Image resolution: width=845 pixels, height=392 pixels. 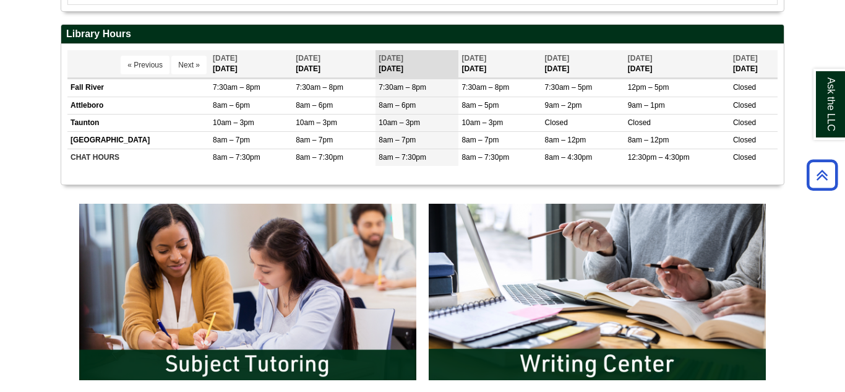 I want to click on span: 7:30am – 5pm, so click(x=569, y=87).